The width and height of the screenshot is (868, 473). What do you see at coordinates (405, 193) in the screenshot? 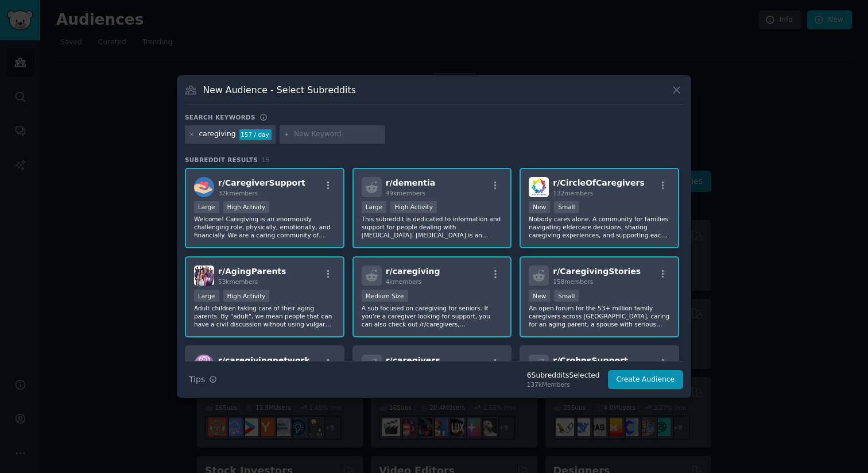
I see `span: 49k members` at bounding box center [405, 193].